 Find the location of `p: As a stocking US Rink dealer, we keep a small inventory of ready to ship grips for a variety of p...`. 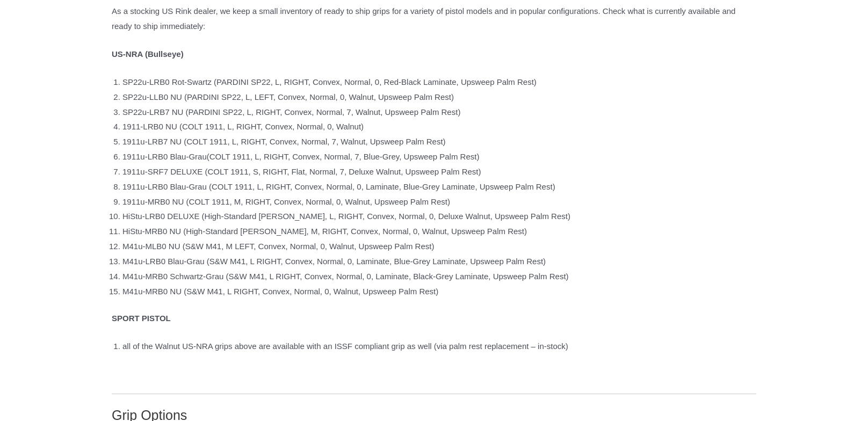

p: As a stocking US Rink dealer, we keep a small inventory of ready to ship grips for a variety of p... is located at coordinates (434, 19).